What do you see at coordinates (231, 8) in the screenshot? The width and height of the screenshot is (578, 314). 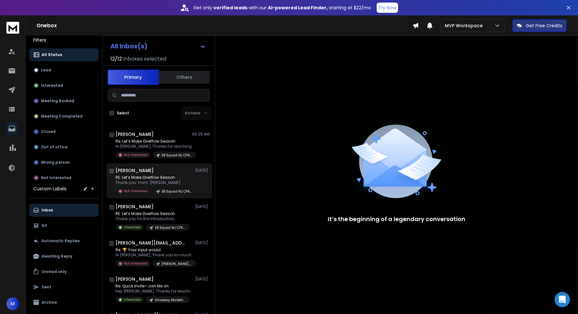 I see `strong: verified leads` at bounding box center [231, 8].